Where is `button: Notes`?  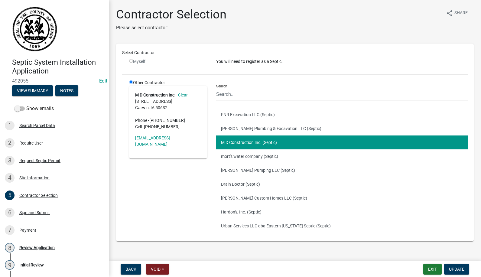
button: Notes is located at coordinates (67, 91).